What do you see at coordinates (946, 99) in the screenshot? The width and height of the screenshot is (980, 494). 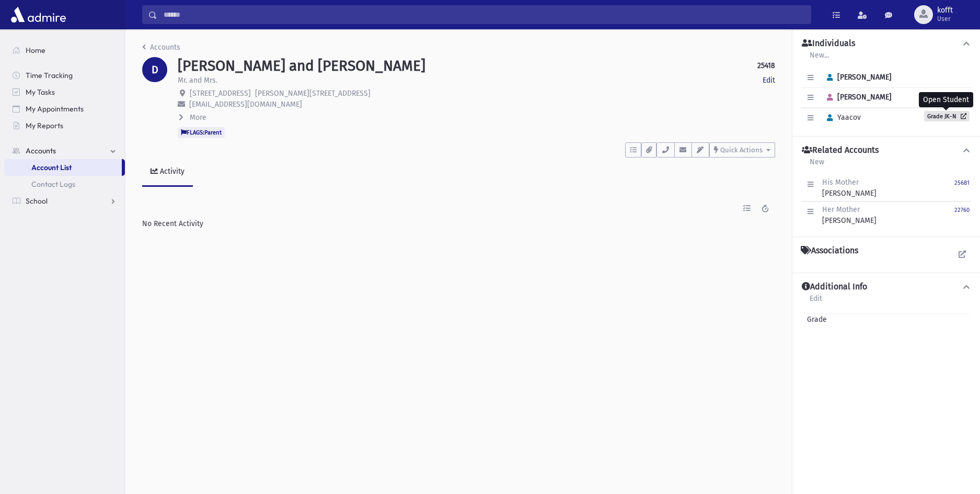 I see `div: Open Student` at bounding box center [946, 99].